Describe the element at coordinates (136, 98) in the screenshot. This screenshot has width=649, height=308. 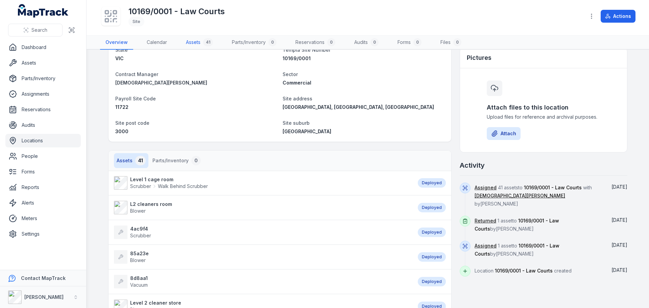
I see `span: Payroll Site Code` at that location.